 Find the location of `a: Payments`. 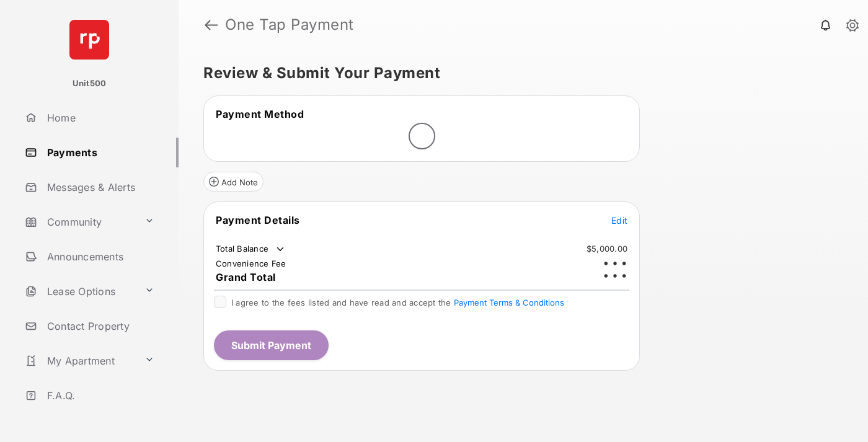

a: Payments is located at coordinates (99, 152).